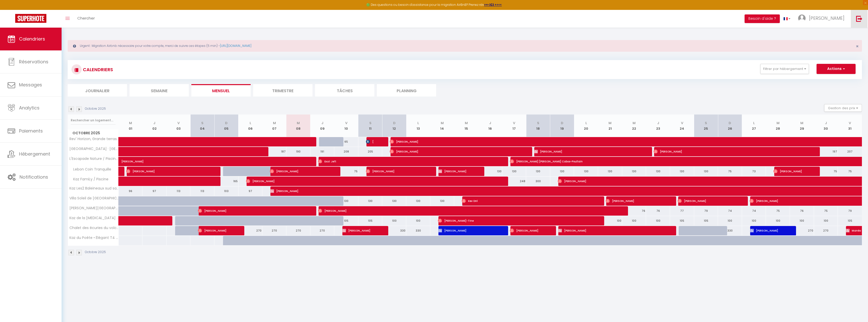  What do you see at coordinates (29, 108) in the screenshot?
I see `span: Analytics` at bounding box center [29, 108].